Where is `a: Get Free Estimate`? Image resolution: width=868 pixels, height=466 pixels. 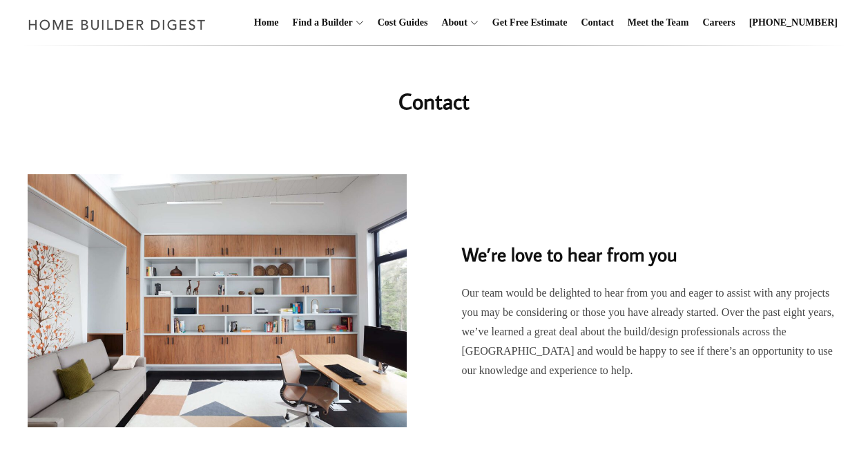 a: Get Free Estimate is located at coordinates (530, 23).